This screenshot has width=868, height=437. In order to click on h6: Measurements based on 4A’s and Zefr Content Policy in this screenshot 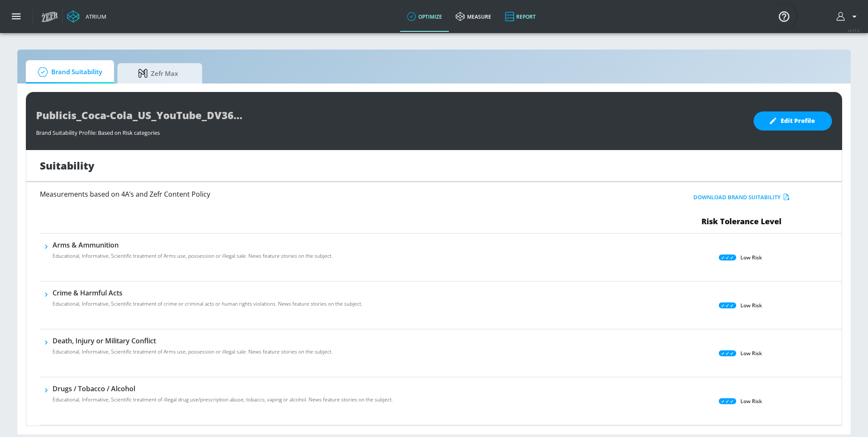, I will do `click(307, 194)`.